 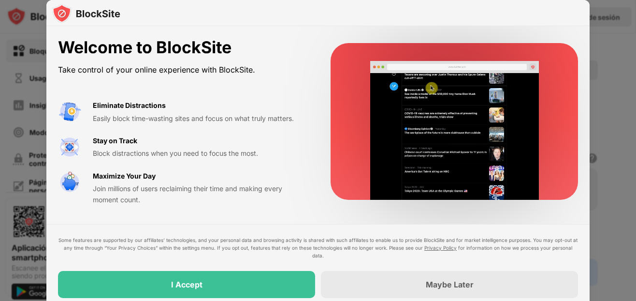 What do you see at coordinates (86, 14) in the screenshot?
I see `img: logo-blocksite.svg` at bounding box center [86, 14].